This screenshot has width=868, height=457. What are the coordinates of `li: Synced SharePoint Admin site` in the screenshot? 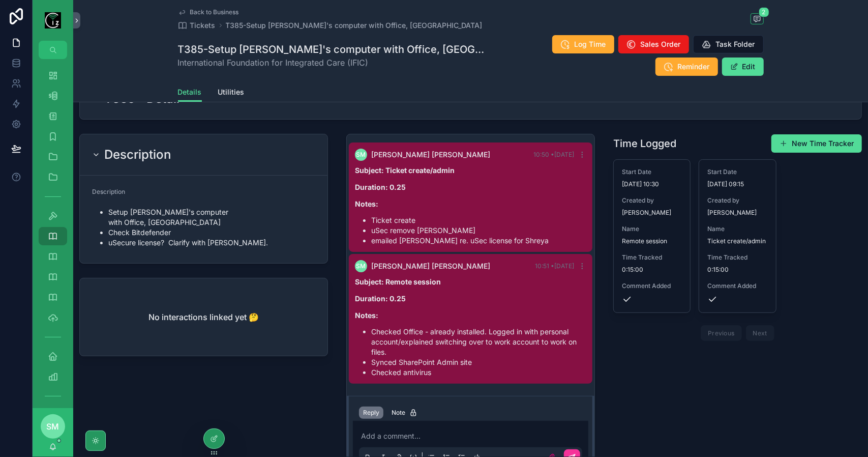 It's located at (479, 362).